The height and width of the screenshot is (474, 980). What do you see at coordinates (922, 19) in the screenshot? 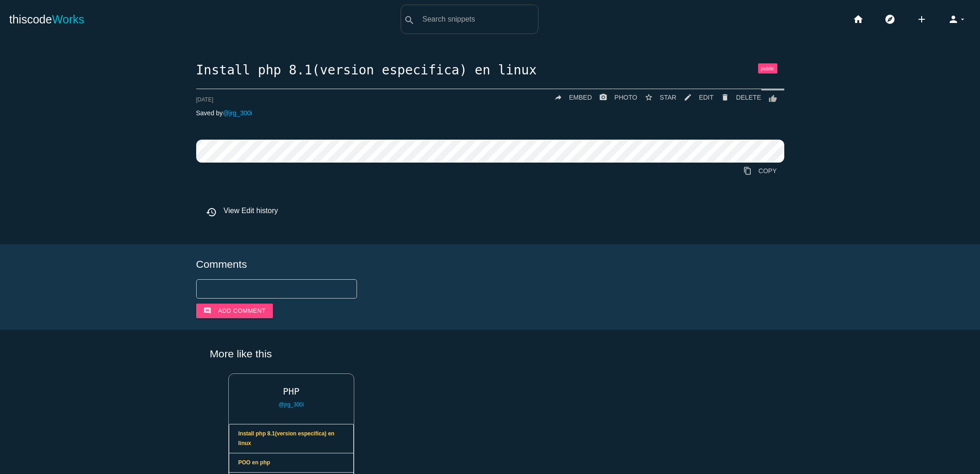
I see `i: add` at bounding box center [922, 19].